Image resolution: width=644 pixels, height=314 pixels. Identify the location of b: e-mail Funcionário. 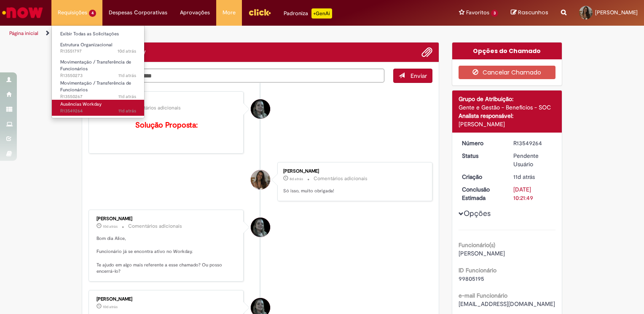
(483, 295).